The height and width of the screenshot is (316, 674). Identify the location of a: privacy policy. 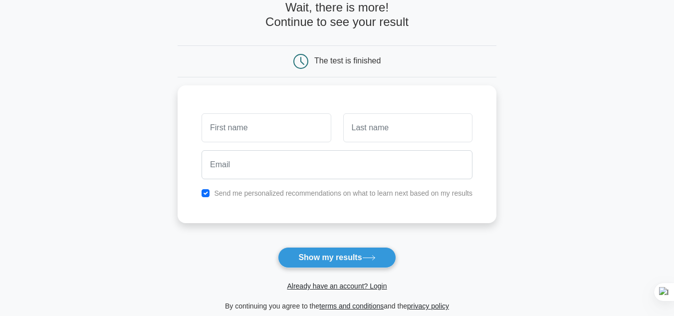
(428, 306).